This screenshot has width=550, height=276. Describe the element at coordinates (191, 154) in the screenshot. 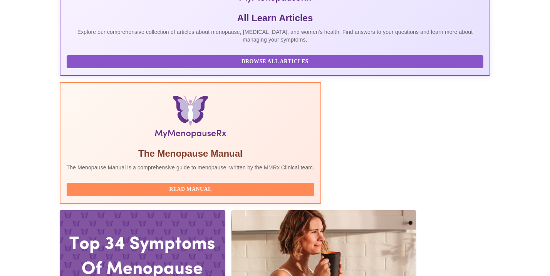

I see `h5: The Menopause Manual` at that location.